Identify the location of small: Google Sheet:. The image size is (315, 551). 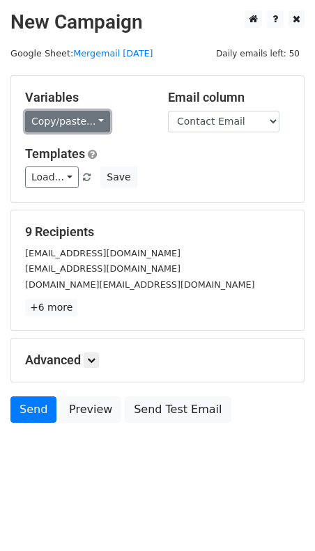
(81, 53).